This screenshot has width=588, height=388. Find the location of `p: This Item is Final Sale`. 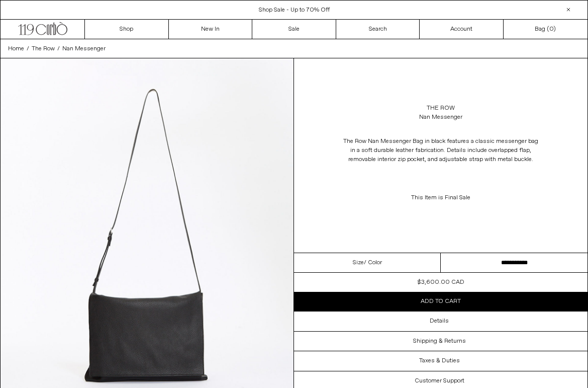

p: This Item is Final Sale is located at coordinates (441, 197).